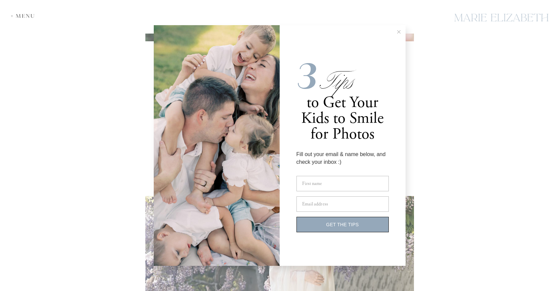 This screenshot has height=291, width=559. What do you see at coordinates (342, 225) in the screenshot?
I see `span: GET THE TIPS` at bounding box center [342, 225].